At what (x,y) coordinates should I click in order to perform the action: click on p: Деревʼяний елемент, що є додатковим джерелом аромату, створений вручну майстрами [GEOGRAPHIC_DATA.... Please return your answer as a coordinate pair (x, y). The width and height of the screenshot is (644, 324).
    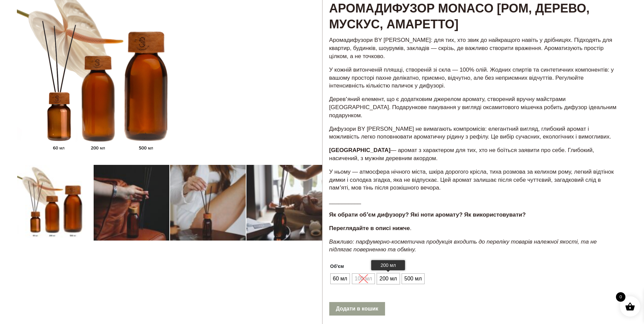
    Looking at the image, I should click on (475, 107).